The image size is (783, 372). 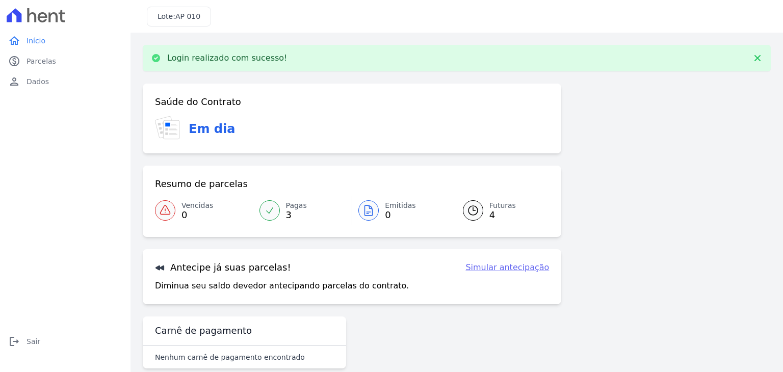 What do you see at coordinates (203, 331) in the screenshot?
I see `h3: Carnê de pagamento` at bounding box center [203, 331].